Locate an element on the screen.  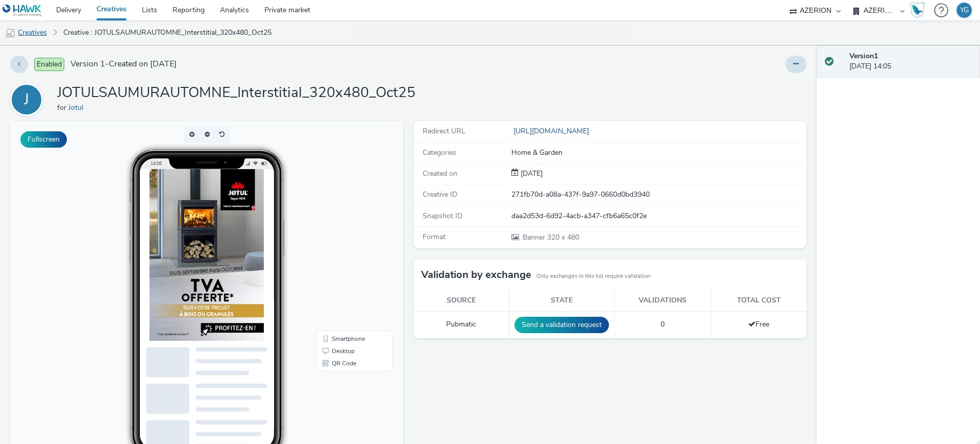
div: Hawk Academy is located at coordinates (917, 10).